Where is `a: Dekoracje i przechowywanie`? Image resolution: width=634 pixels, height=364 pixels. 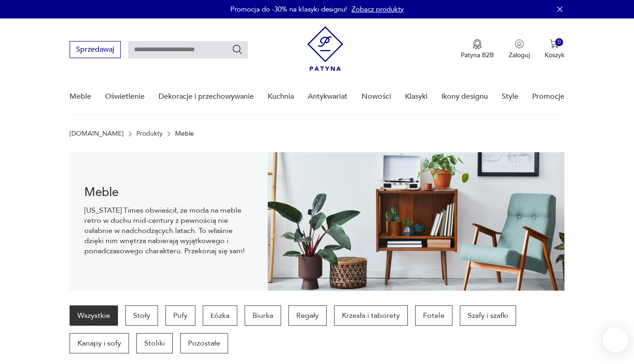 a: Dekoracje i przechowywanie is located at coordinates (206, 96).